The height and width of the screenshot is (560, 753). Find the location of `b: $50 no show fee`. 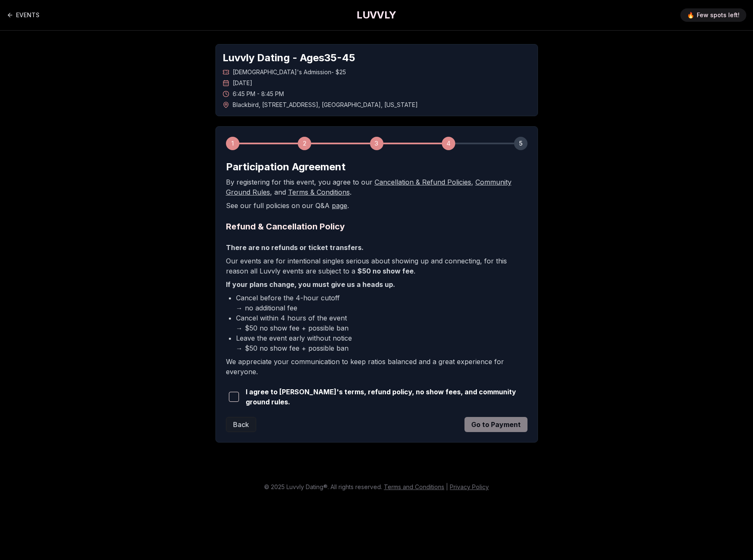

b: $50 no show fee is located at coordinates (385, 271).